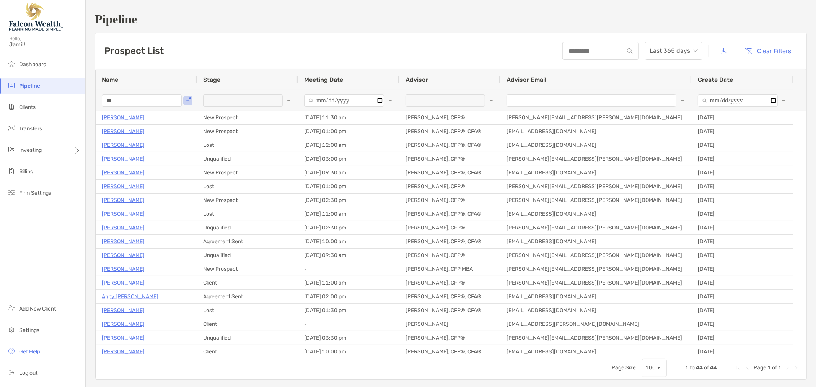 The image size is (816, 387). What do you see at coordinates (29, 86) in the screenshot?
I see `span: Pipeline` at bounding box center [29, 86].